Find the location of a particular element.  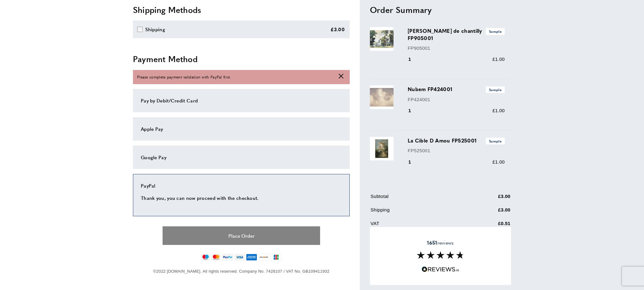

img: Reviews.io 5 stars is located at coordinates (441, 269).